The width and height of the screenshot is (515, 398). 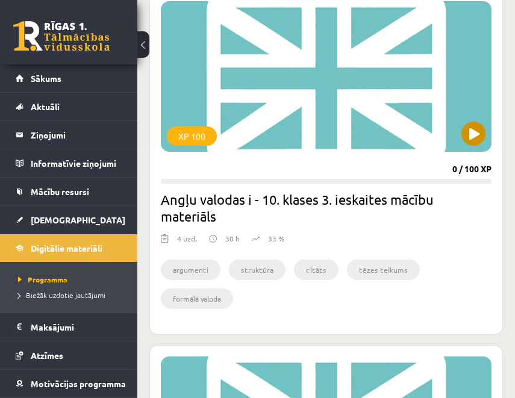 I want to click on a: Aktuāli, so click(x=69, y=107).